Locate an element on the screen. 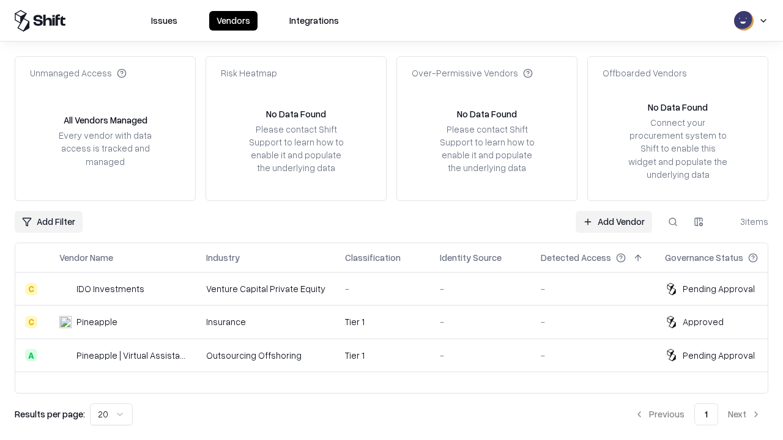 The image size is (783, 440). div: Outsourcing Offshoring is located at coordinates (265, 355).